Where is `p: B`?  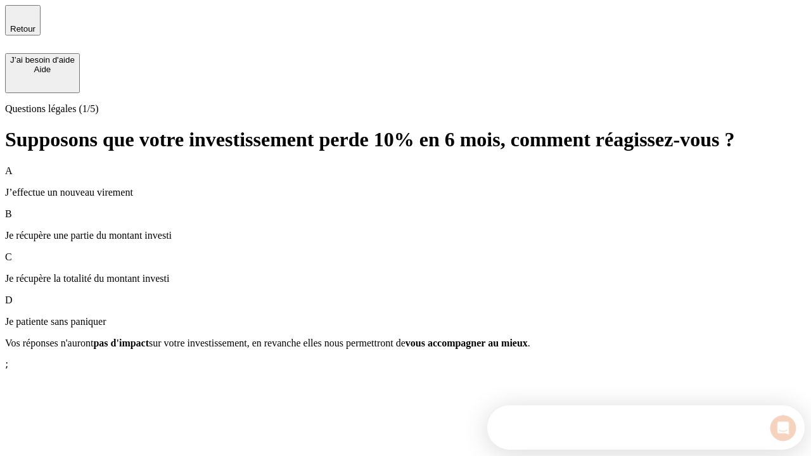
p: B is located at coordinates (406, 214).